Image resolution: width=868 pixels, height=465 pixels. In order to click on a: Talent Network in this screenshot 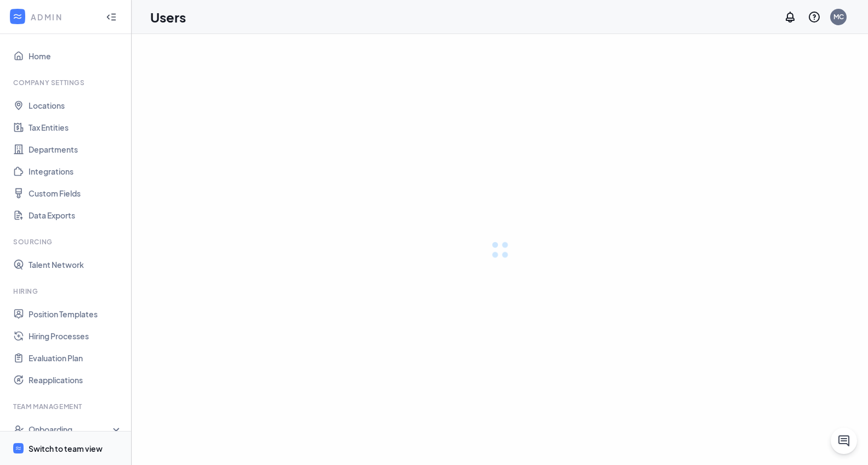, I will do `click(75, 265)`.